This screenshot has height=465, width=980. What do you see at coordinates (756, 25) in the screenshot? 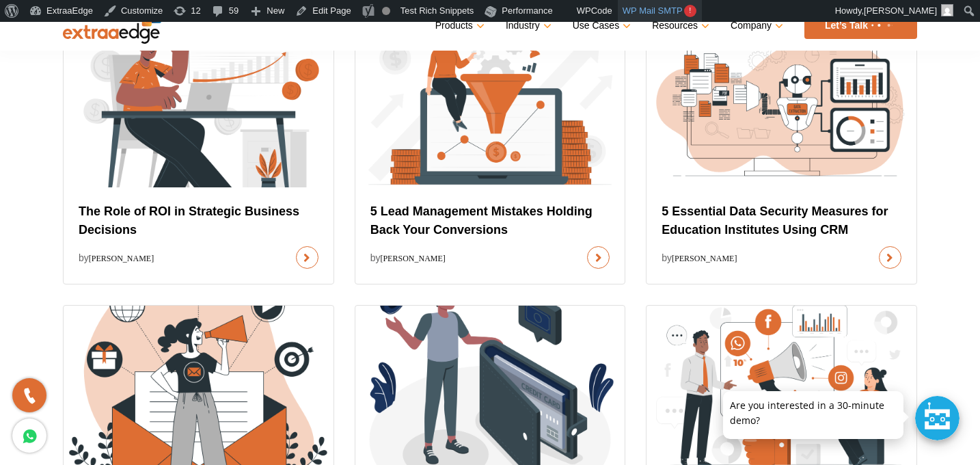
I see `a: Company` at bounding box center [756, 25].